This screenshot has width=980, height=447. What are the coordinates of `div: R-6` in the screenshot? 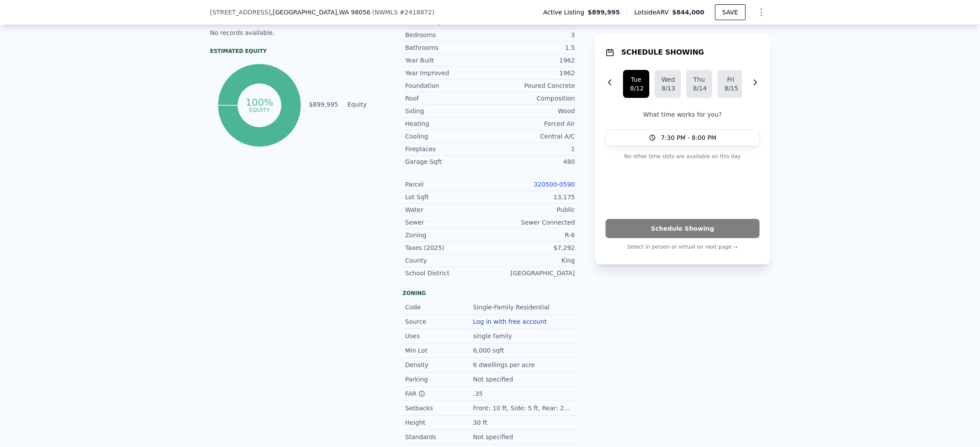 It's located at (533, 235).